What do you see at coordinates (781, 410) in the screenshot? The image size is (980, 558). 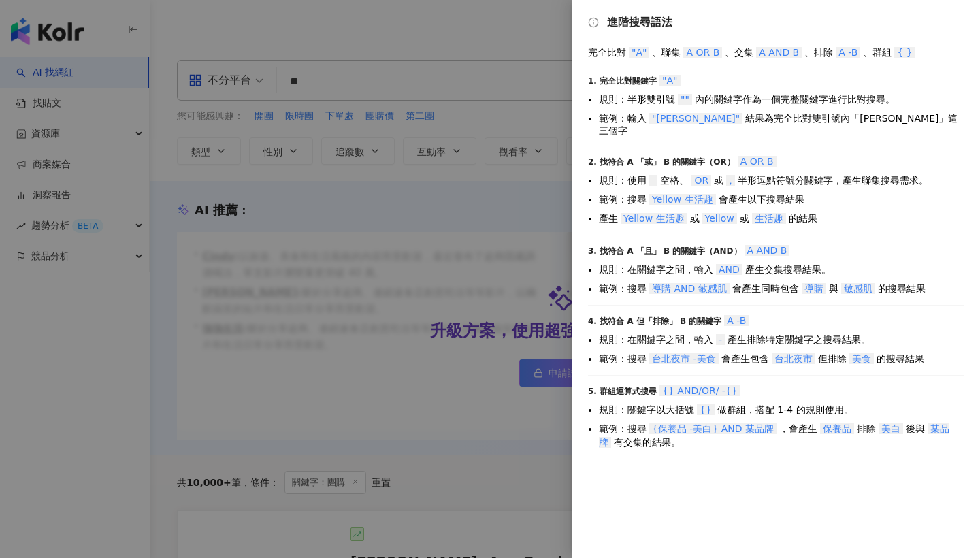 I see `li: 規則：關鍵字以大括號 做群組，搭配 1-4 的規則使用。` at bounding box center [781, 410].